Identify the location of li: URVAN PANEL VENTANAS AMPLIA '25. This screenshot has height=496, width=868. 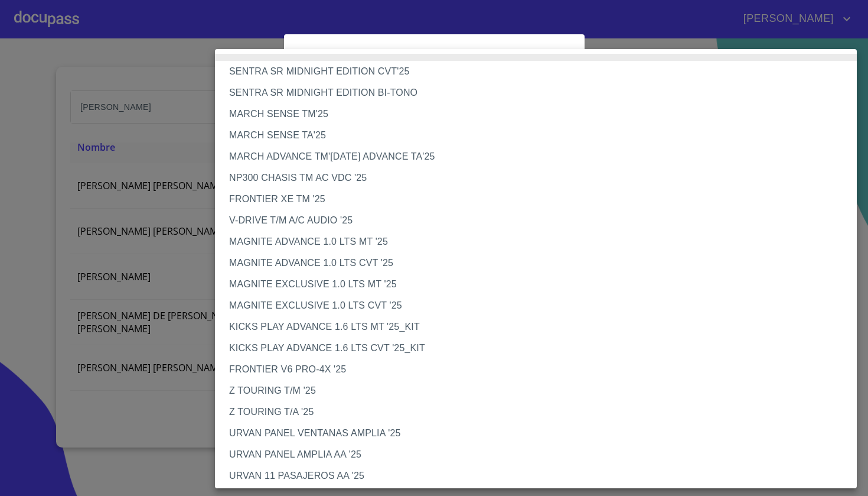
(536, 433).